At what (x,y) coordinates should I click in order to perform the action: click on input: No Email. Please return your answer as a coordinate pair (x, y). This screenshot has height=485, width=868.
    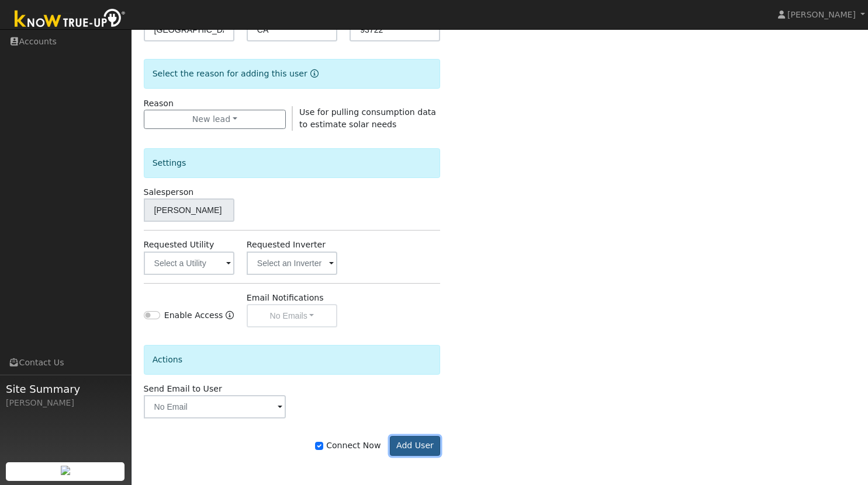
    Looking at the image, I should click on (215, 407).